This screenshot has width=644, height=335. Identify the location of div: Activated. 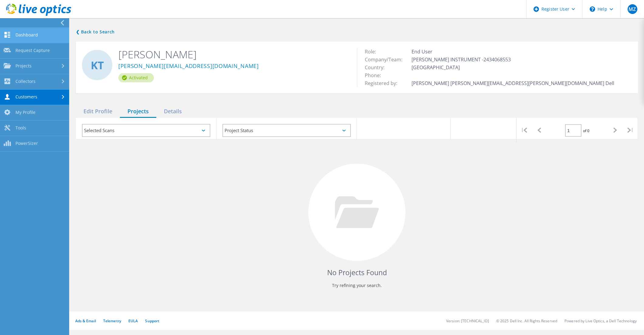
(136, 78).